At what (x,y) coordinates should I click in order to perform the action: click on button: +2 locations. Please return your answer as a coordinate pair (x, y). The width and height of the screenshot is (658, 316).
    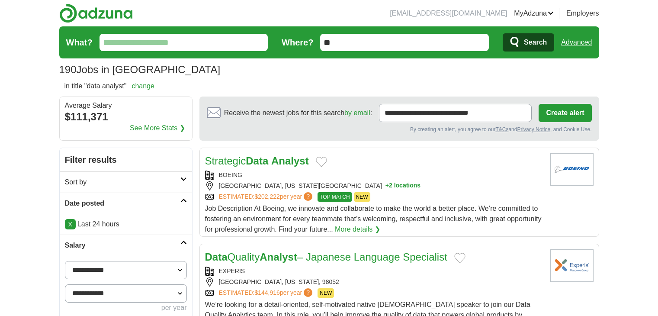
    Looking at the image, I should click on (403, 186).